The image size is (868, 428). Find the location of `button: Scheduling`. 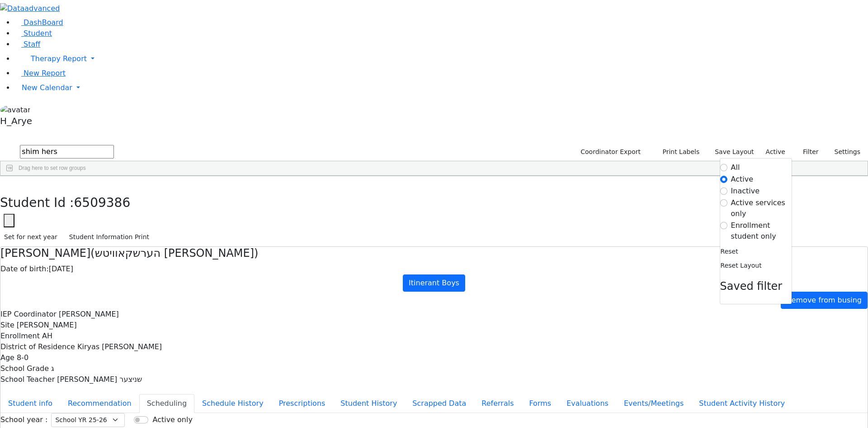

button: Scheduling is located at coordinates (167, 403).